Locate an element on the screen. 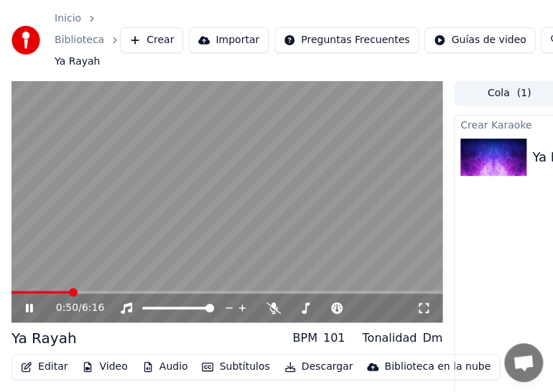 The image size is (553, 392). span: Ya Rayah is located at coordinates (76, 62).